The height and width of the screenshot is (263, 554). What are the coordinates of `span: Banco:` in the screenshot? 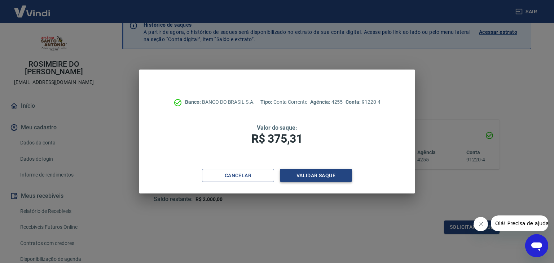 It's located at (193, 102).